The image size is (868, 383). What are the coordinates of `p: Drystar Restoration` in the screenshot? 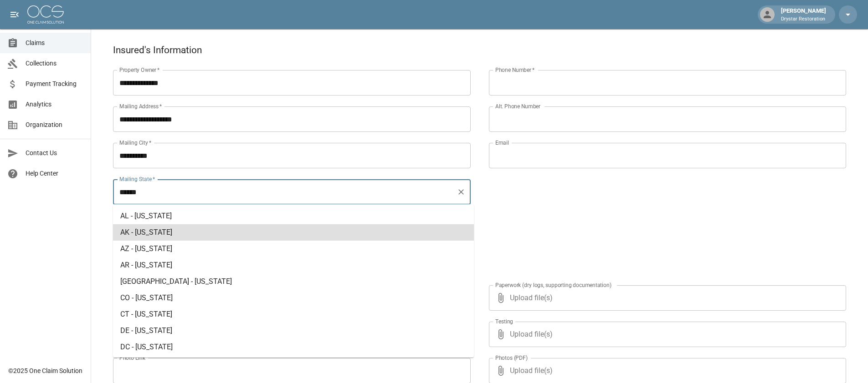 It's located at (803, 19).